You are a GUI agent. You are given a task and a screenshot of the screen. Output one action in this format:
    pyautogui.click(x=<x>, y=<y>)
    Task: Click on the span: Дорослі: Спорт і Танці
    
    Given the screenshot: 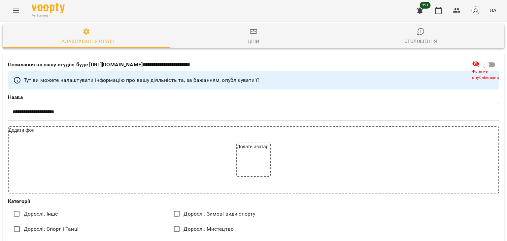 What is the action you would take?
    pyautogui.click(x=51, y=229)
    